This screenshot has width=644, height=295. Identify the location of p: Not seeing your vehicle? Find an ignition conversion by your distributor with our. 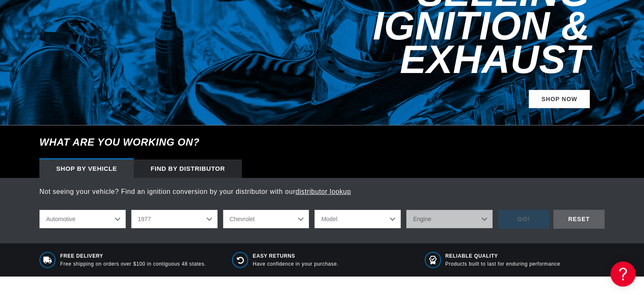
(322, 191).